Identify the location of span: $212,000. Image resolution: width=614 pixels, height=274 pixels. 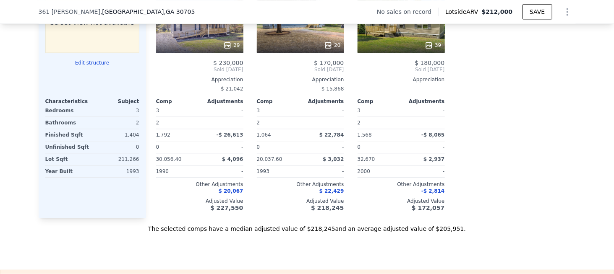
(497, 12).